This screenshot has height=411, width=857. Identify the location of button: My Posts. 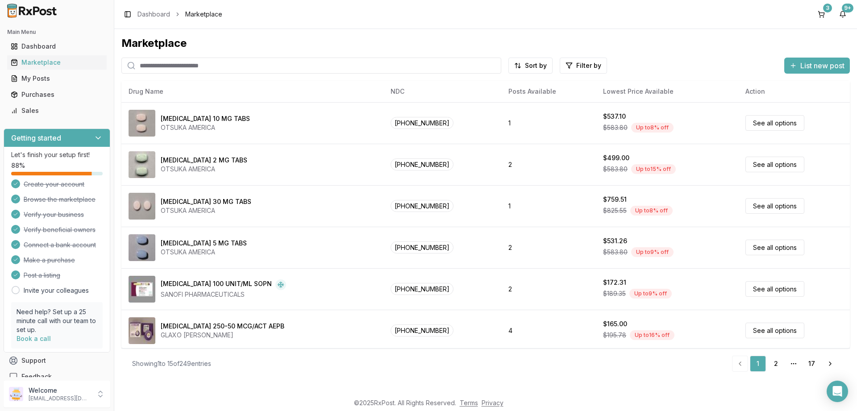
(57, 79).